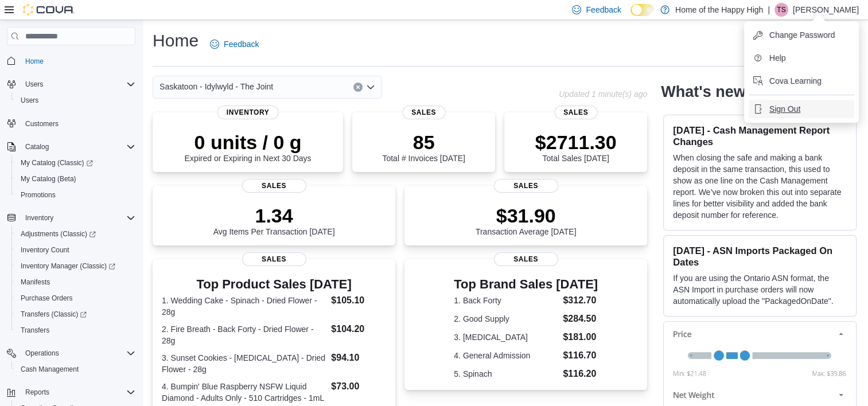  What do you see at coordinates (801, 81) in the screenshot?
I see `button: Cova Learning` at bounding box center [801, 81].